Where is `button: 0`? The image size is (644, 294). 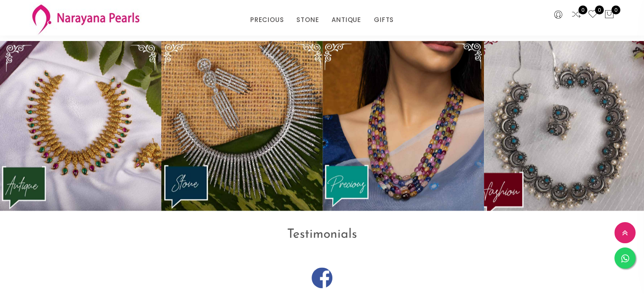
button: 0 is located at coordinates (610, 15).